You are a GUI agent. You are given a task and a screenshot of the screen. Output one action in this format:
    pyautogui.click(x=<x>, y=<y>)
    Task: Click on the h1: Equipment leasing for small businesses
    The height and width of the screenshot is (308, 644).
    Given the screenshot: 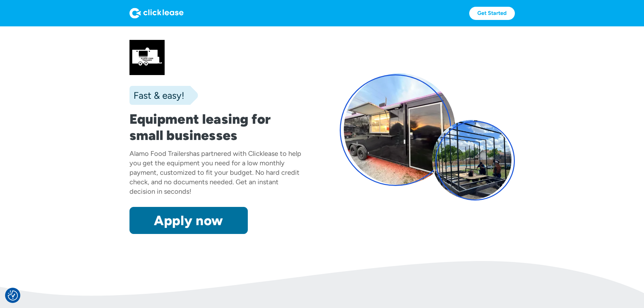 What is the action you would take?
    pyautogui.click(x=217, y=127)
    